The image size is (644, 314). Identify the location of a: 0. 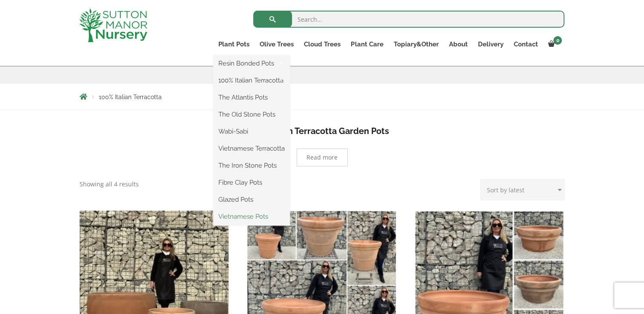
(554, 44).